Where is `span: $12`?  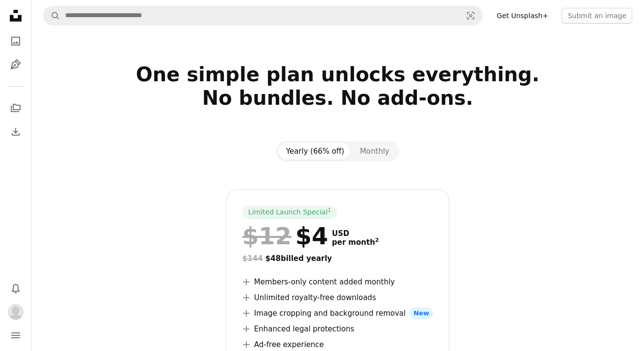 span: $12 is located at coordinates (267, 236).